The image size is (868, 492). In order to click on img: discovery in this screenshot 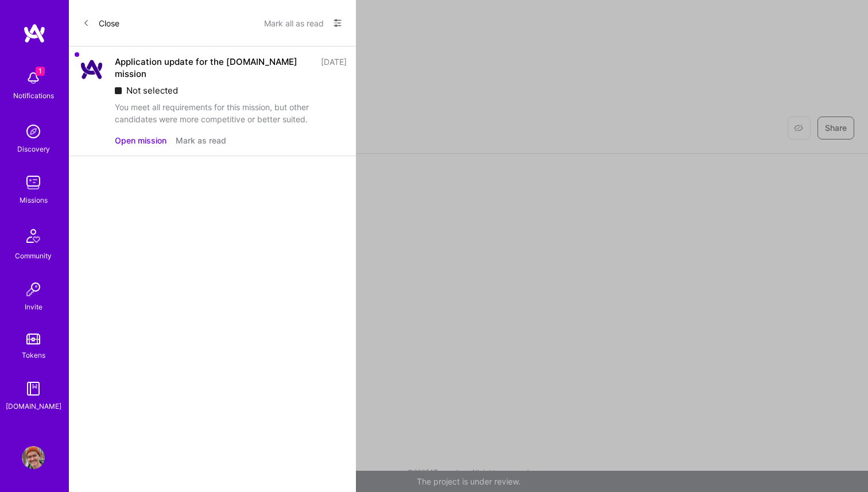, I will do `click(33, 132)`.